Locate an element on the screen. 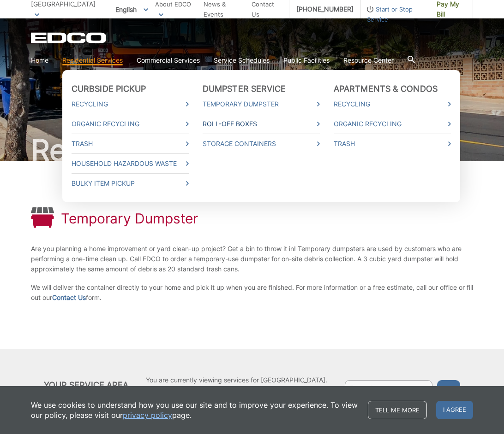  span: I agree is located at coordinates (454, 411).